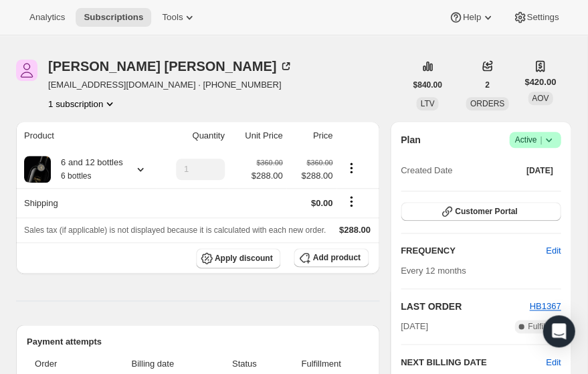 The image size is (588, 374). Describe the element at coordinates (487, 85) in the screenshot. I see `button: 2` at that location.